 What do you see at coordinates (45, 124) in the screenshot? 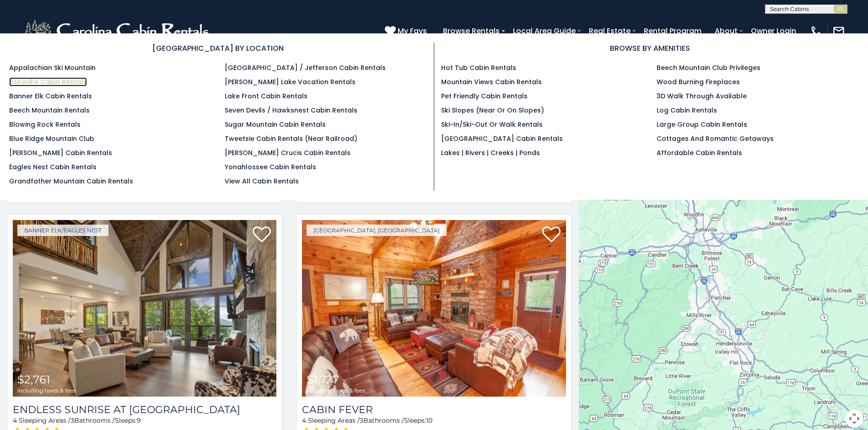
I see `a: Blowing Rock Rentals` at bounding box center [45, 124].